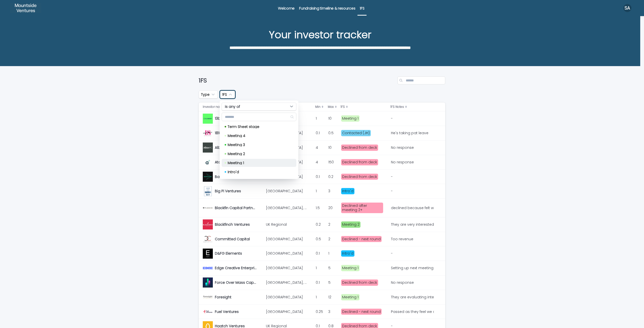  Describe the element at coordinates (331, 207) in the screenshot. I see `p: 20` at that location.